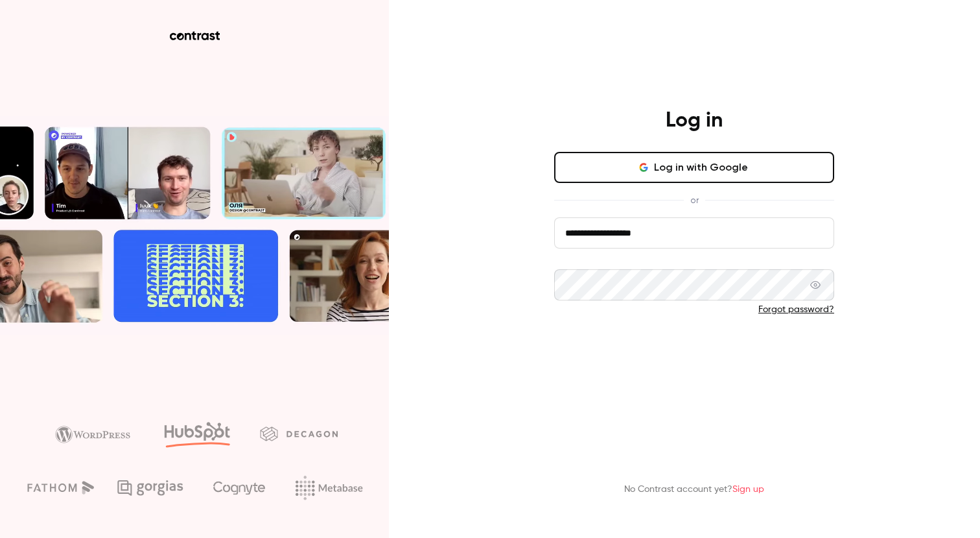 The width and height of the screenshot is (980, 538). What do you see at coordinates (298, 433) in the screenshot?
I see `img: decagon` at bounding box center [298, 433].